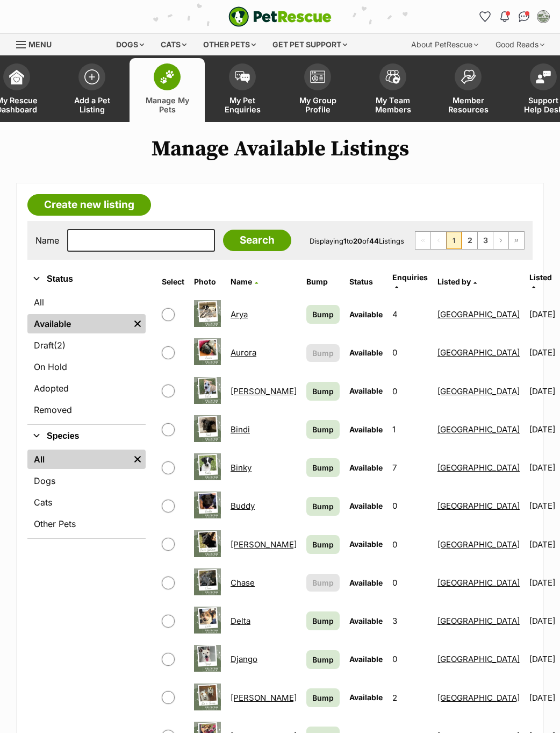  Describe the element at coordinates (410, 281) in the screenshot. I see `a: Enquiries` at that location.